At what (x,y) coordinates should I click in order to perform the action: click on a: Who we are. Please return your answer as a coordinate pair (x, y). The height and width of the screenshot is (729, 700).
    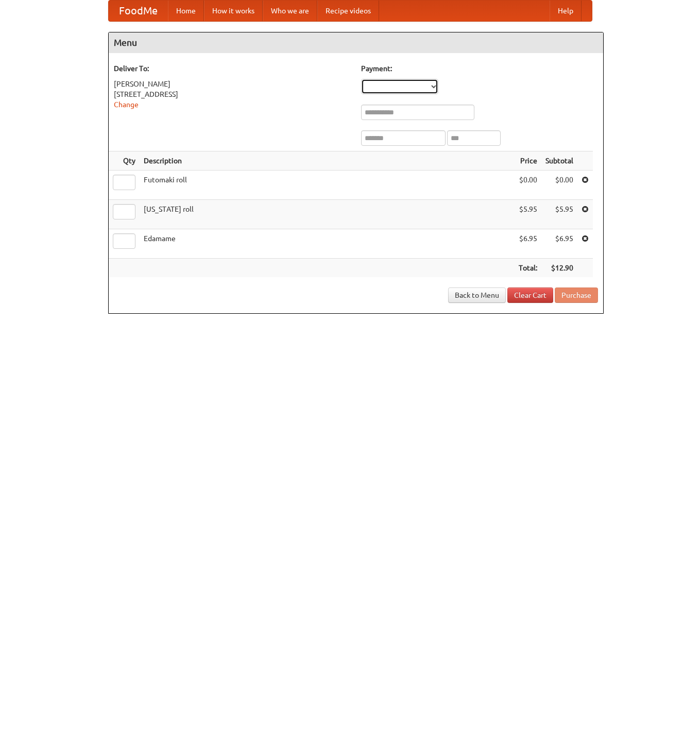
    Looking at the image, I should click on (290, 11).